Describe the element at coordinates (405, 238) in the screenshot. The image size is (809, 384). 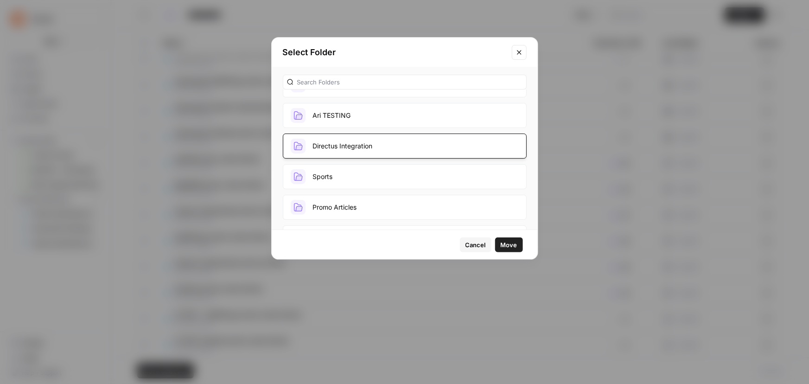
I see `button: SEO Tools` at that location.